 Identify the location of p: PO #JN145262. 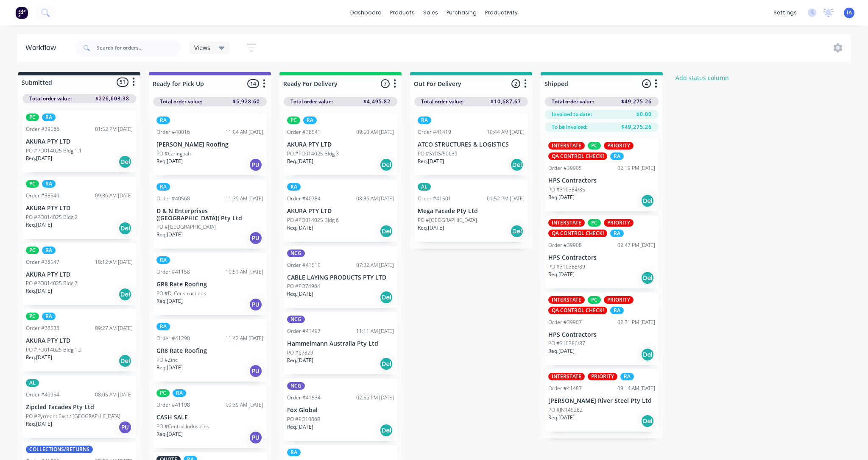
(566, 410).